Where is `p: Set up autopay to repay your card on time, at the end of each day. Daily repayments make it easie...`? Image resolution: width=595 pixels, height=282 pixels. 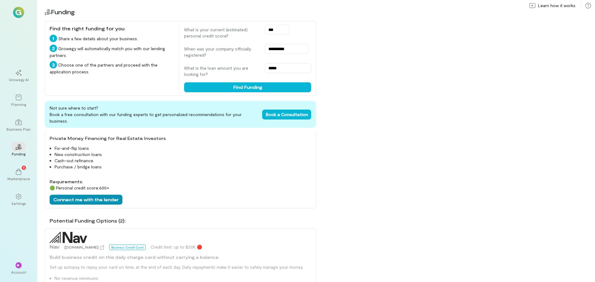
p: Set up autopay to repay your card on time, at the end of each day. Daily repayments make it easie... is located at coordinates (180, 267).